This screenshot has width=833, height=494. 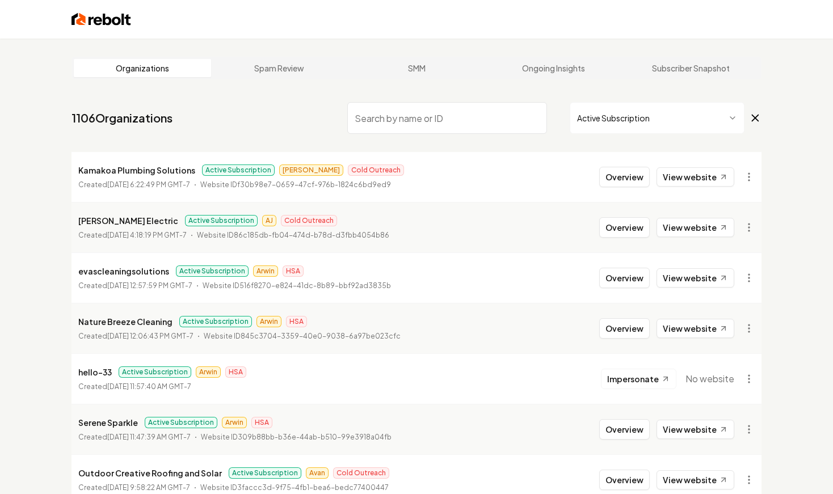 I want to click on p: Website ID 309b88bb-b36e-44ab-b510-99e3918a04fb, so click(x=296, y=437).